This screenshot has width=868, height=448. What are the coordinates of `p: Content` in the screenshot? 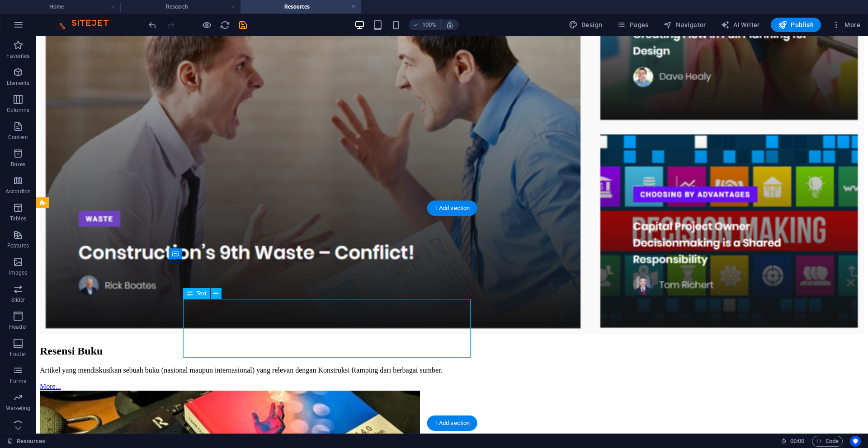 It's located at (18, 137).